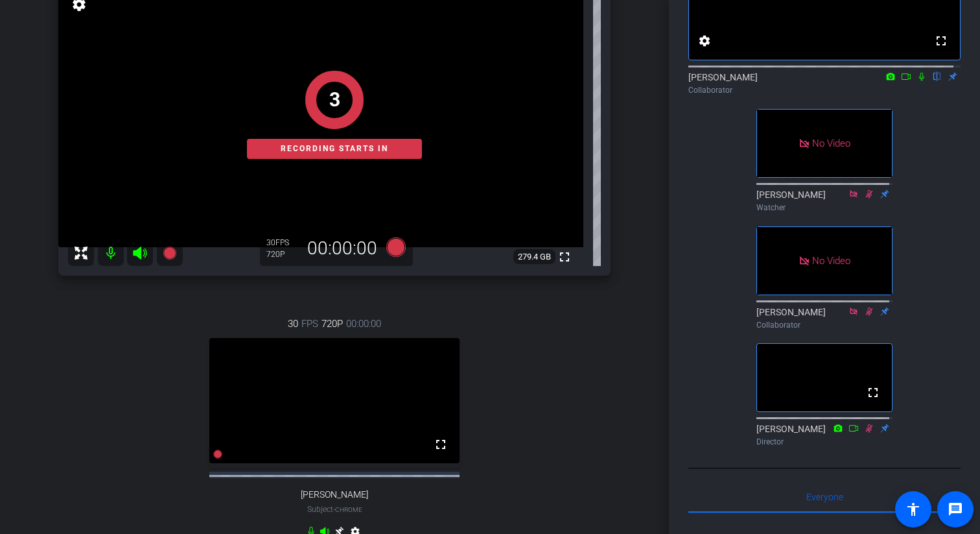  What do you see at coordinates (825, 208) in the screenshot?
I see `div: Watcher` at bounding box center [825, 208].